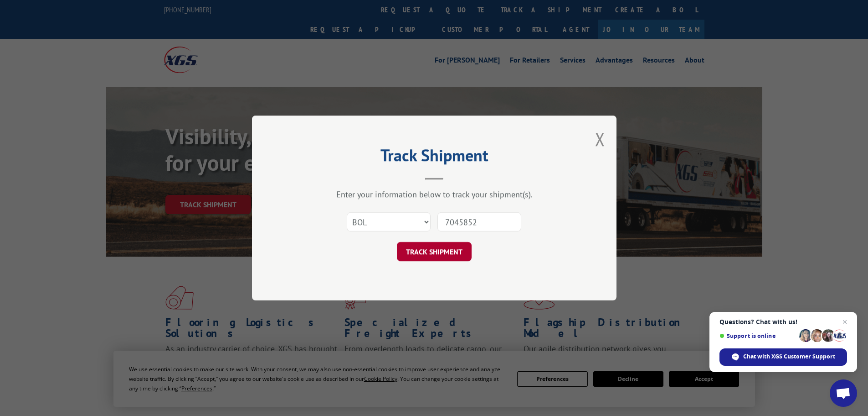 The image size is (868, 416). I want to click on span: Questions? Chat with us!, so click(783, 321).